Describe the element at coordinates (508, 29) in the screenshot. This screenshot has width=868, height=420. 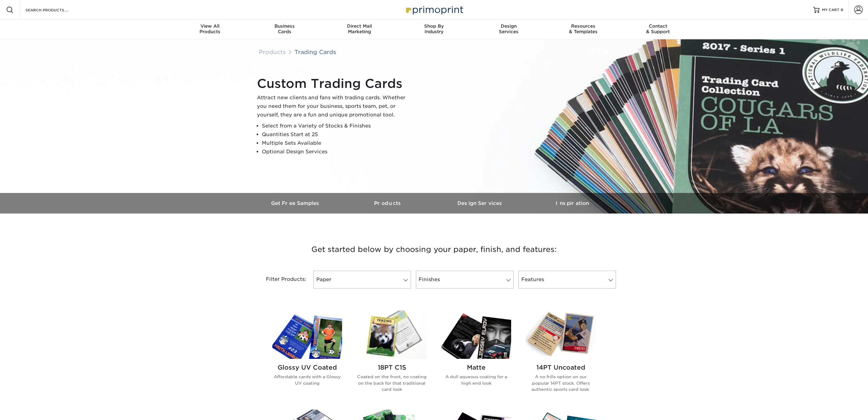
I see `div: Services` at that location.